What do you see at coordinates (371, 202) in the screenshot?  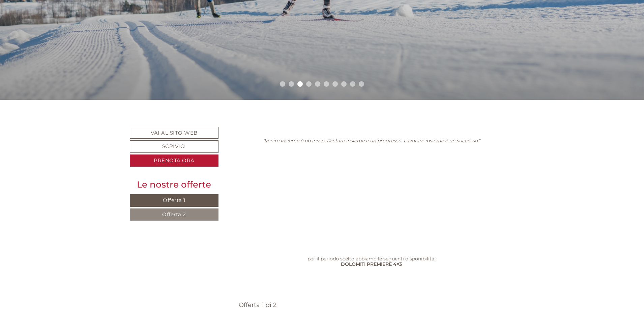 I see `img: image` at bounding box center [371, 202].